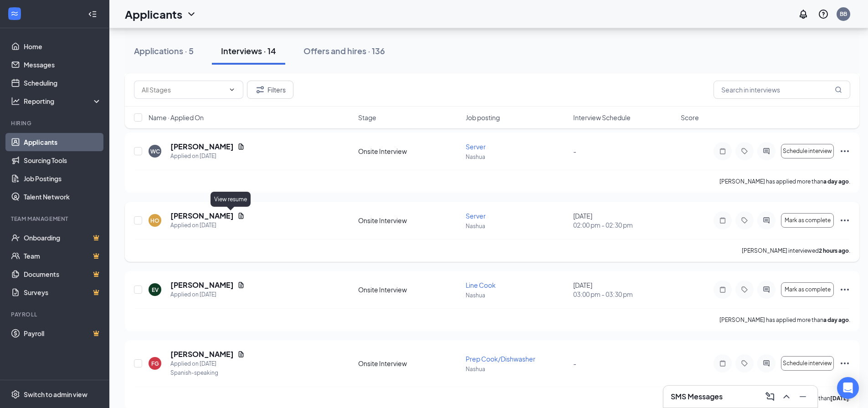 This screenshot has width=868, height=408. I want to click on div: Applications · 5, so click(163, 51).